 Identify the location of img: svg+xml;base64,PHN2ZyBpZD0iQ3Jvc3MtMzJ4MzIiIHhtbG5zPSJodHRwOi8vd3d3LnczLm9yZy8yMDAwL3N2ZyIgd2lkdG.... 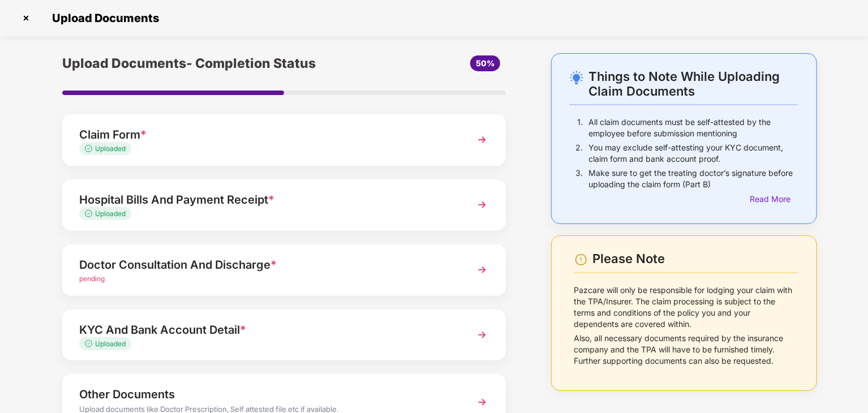
(26, 18).